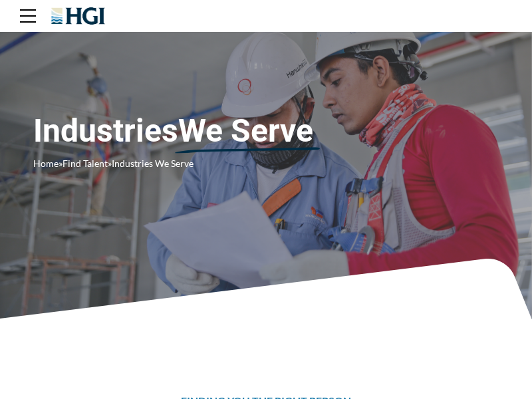 The width and height of the screenshot is (532, 399). Describe the element at coordinates (85, 163) in the screenshot. I see `a: Find Talent` at that location.